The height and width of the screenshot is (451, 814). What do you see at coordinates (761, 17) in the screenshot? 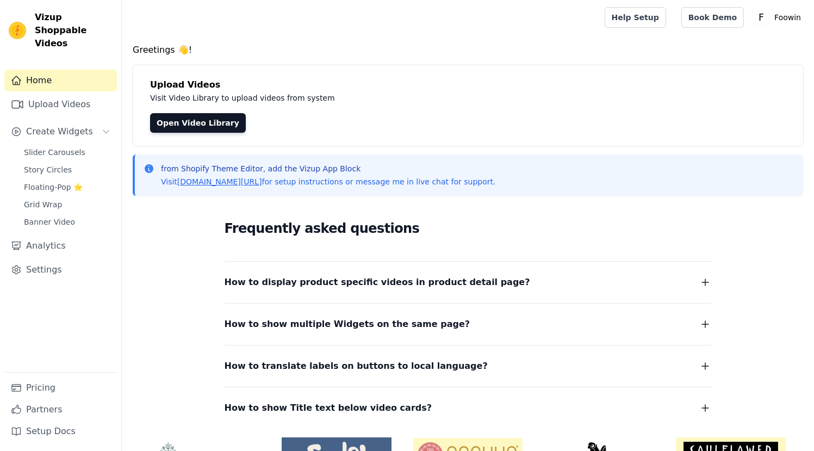
I see `text: F` at bounding box center [761, 17].